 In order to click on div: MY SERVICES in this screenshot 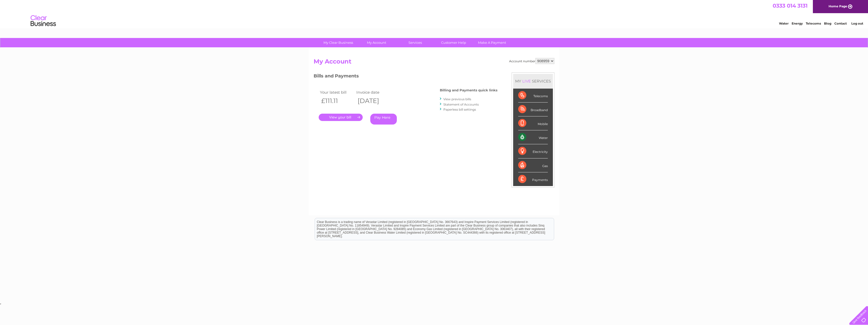, I will do `click(533, 81)`.